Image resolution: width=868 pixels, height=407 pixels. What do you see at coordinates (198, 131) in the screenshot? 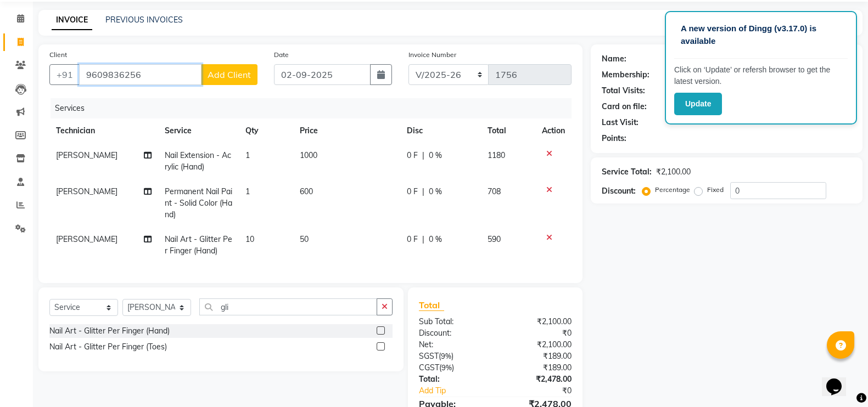
I see `th: Service` at bounding box center [198, 131].